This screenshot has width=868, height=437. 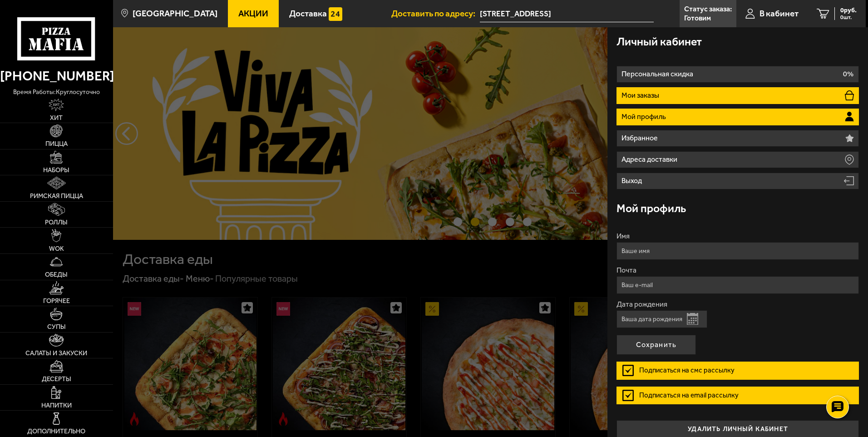 I want to click on p: Готовим, so click(x=697, y=18).